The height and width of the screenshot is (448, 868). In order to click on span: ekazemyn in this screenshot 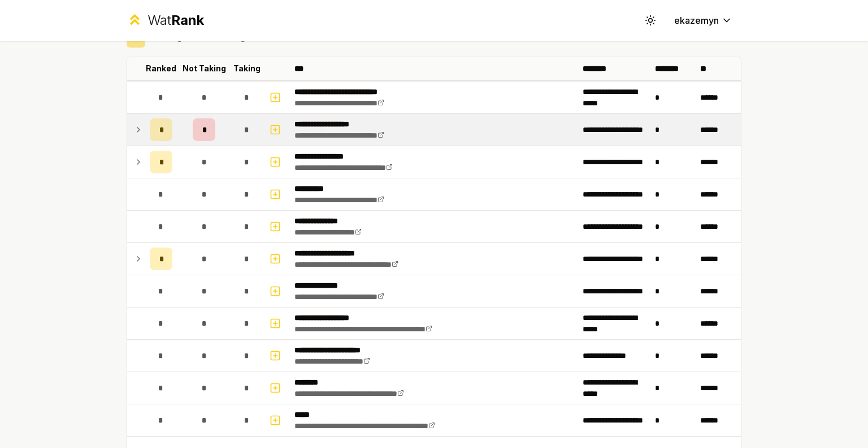, I will do `click(696, 20)`.